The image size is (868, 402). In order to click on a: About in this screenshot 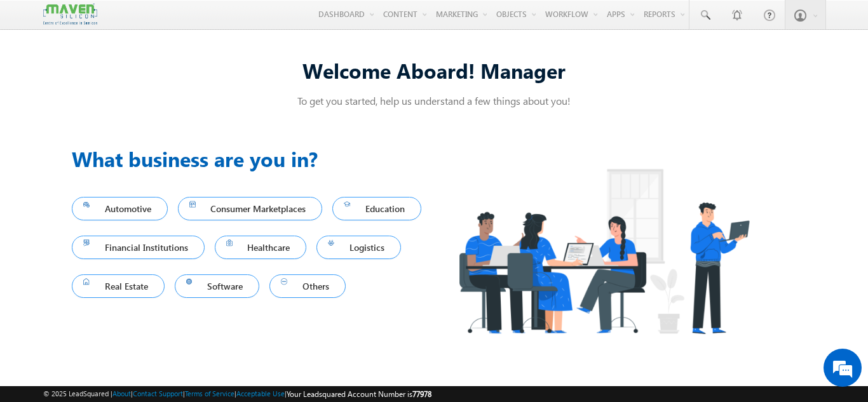, I will do `click(122, 393)`.